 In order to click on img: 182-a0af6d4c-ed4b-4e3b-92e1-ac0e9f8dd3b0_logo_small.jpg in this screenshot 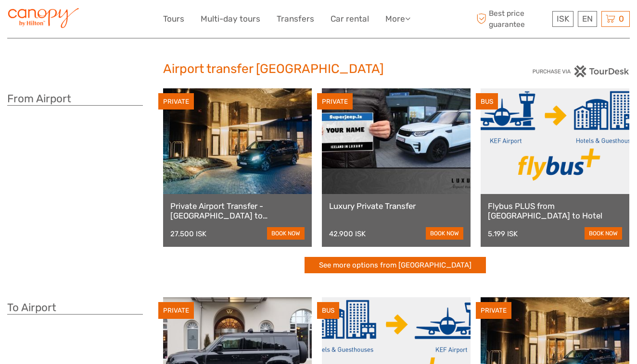, I will do `click(44, 19)`.